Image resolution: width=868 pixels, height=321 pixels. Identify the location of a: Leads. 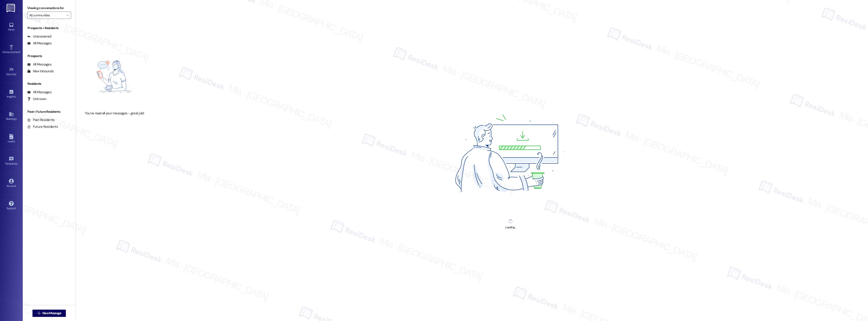
(11, 139).